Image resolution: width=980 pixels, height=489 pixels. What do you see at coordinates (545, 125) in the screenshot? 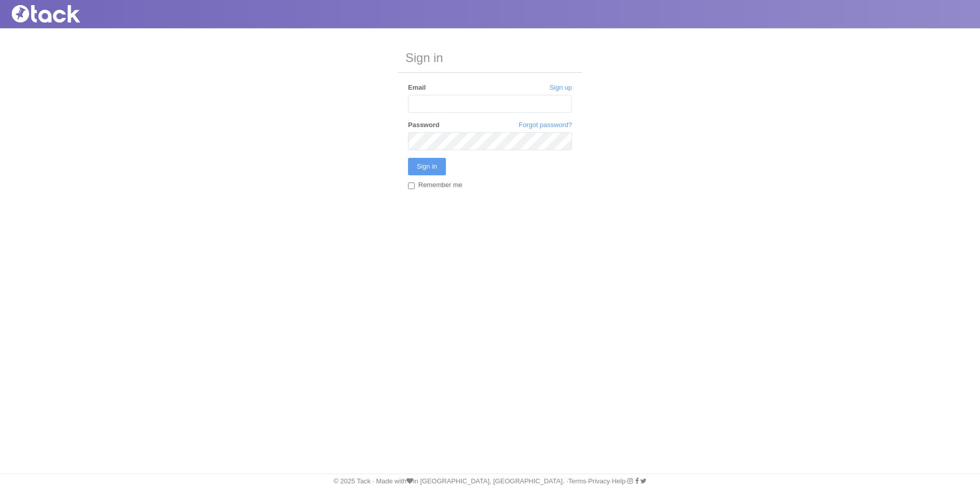
I see `a: Forgot password?` at bounding box center [545, 125].